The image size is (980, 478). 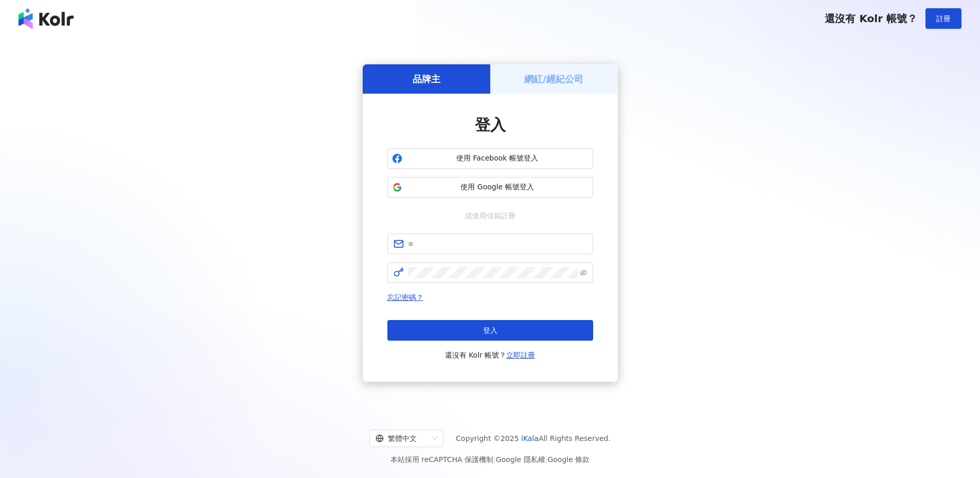 What do you see at coordinates (497, 158) in the screenshot?
I see `span: 使用 Facebook 帳號登入` at bounding box center [497, 158].